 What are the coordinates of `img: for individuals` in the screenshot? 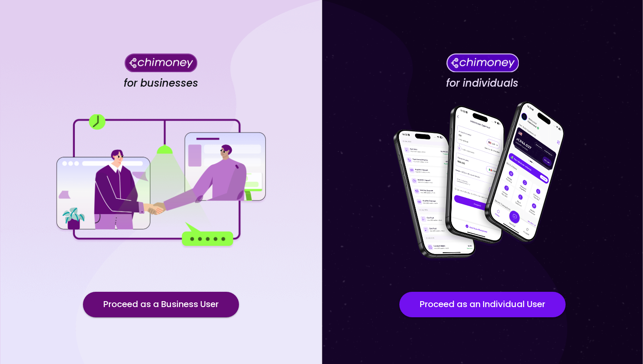 It's located at (483, 181).